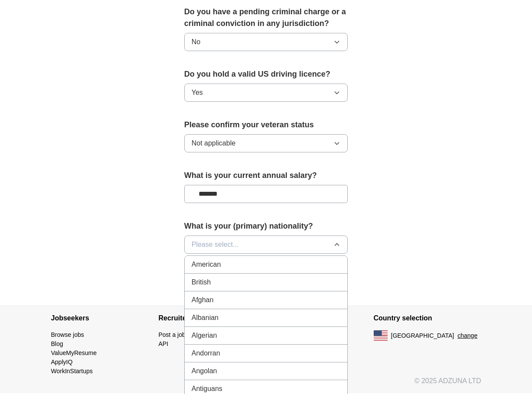  Describe the element at coordinates (266, 125) in the screenshot. I see `label: Please confirm your veteran status` at that location.